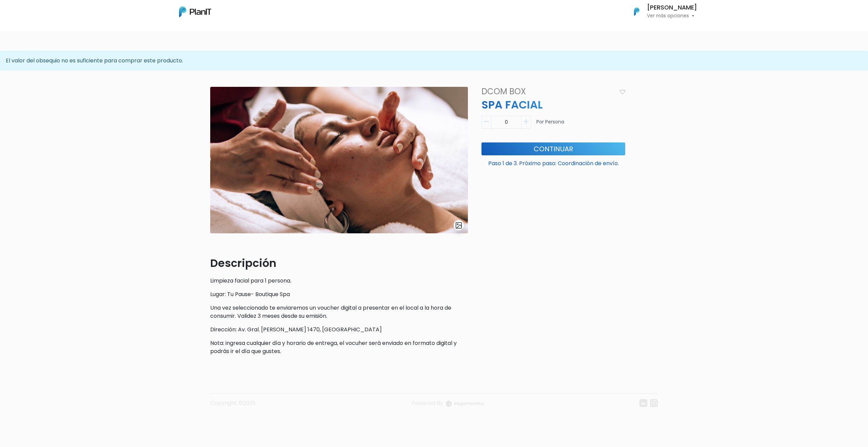 Image resolution: width=868 pixels, height=447 pixels. What do you see at coordinates (459, 225) in the screenshot?
I see `img: gallery-light` at bounding box center [459, 225].